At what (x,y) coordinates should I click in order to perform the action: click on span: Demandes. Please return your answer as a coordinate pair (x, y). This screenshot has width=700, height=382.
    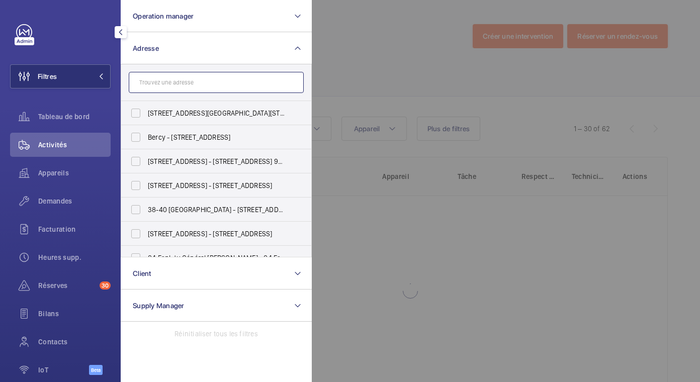
    Looking at the image, I should click on (74, 201).